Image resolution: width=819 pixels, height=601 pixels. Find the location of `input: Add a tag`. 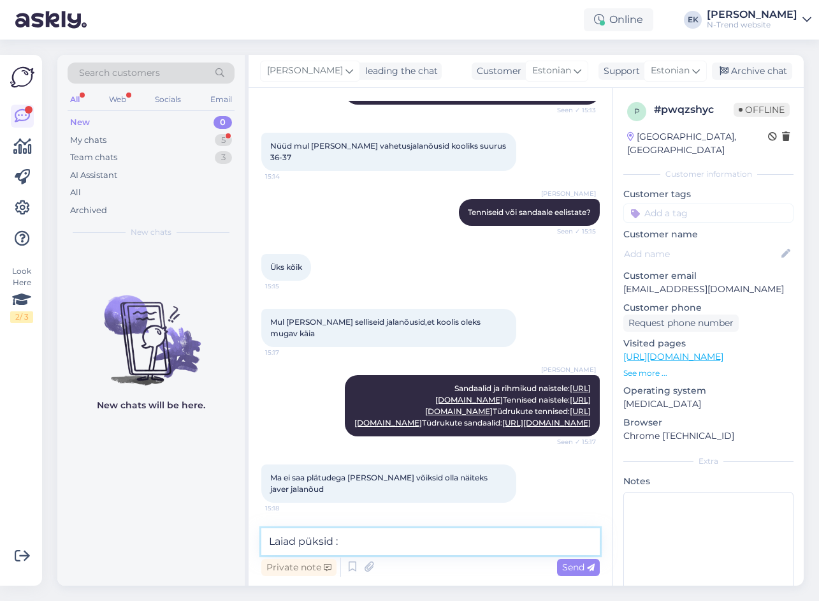

input: Add a tag is located at coordinates (709, 213).